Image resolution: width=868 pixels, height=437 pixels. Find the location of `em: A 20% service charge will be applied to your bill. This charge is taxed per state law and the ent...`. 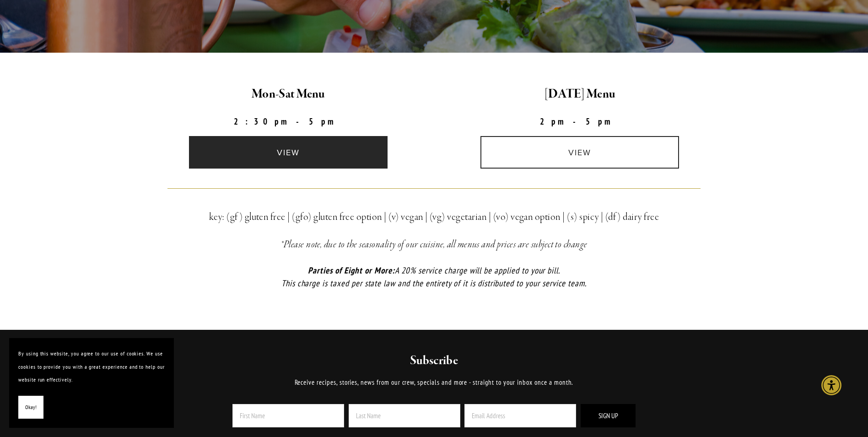

em: A 20% service charge will be applied to your bill. This charge is taxed per state law and the ent... is located at coordinates (434, 277).